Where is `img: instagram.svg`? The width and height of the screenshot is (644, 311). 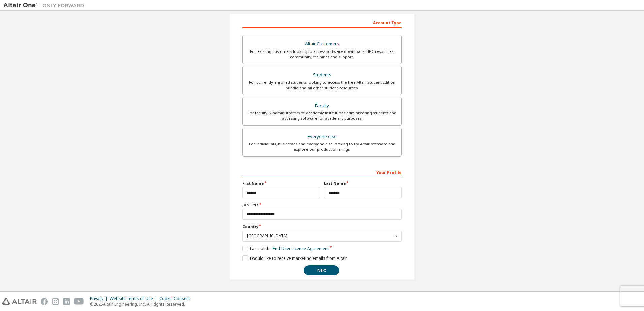
img: instagram.svg is located at coordinates (55, 301).